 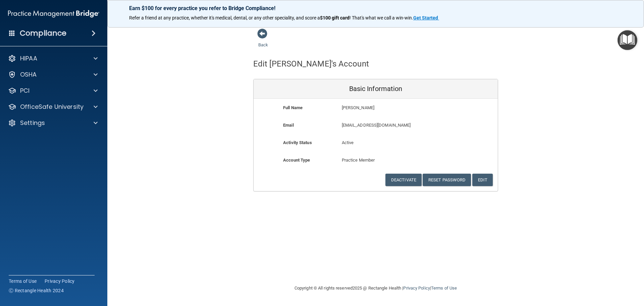 I want to click on a: Settings, so click(x=53, y=123).